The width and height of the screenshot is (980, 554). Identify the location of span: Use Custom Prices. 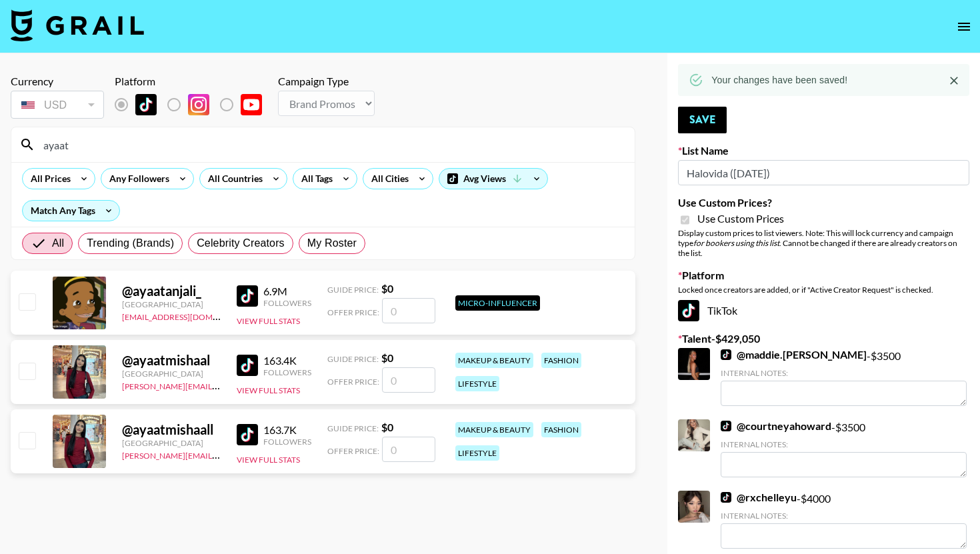
(740, 218).